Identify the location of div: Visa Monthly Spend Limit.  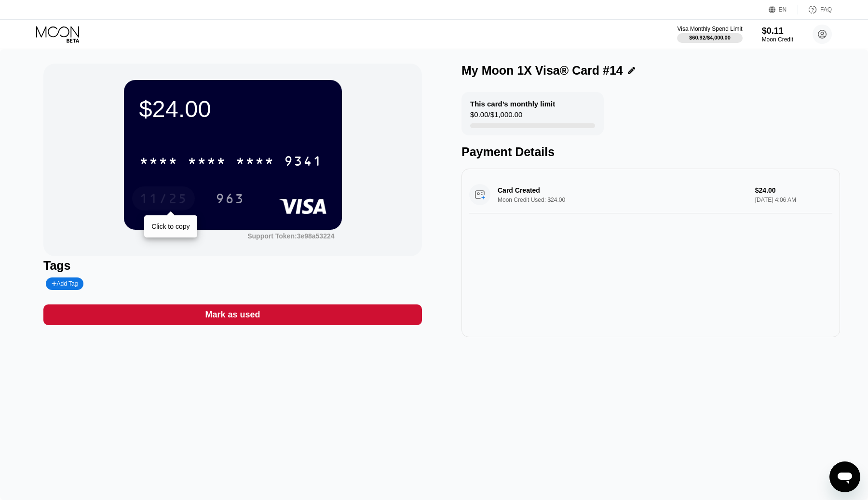
(710, 29).